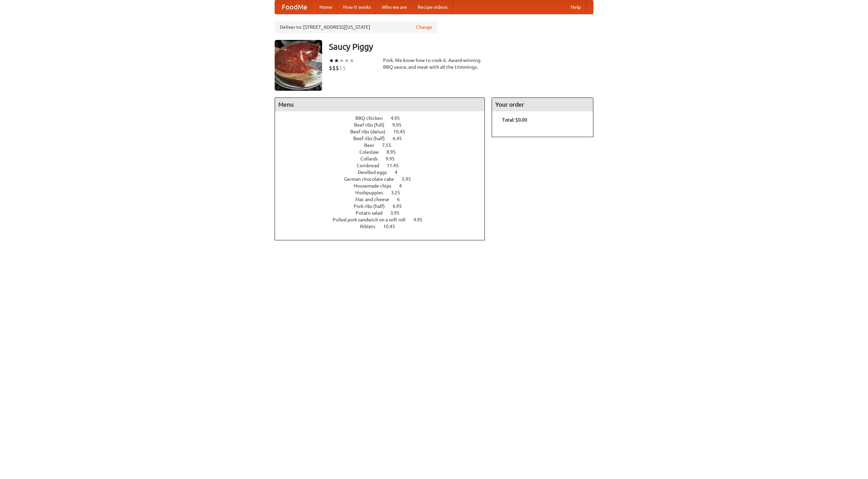  Describe the element at coordinates (371, 132) in the screenshot. I see `span: Beef ribs (delux)` at that location.